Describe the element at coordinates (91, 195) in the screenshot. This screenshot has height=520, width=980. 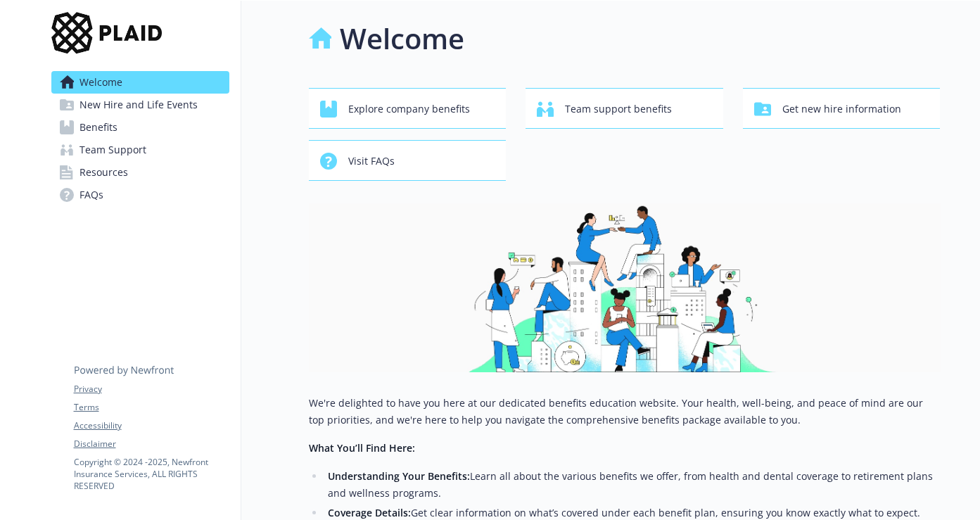
I see `span: FAQs` at that location.